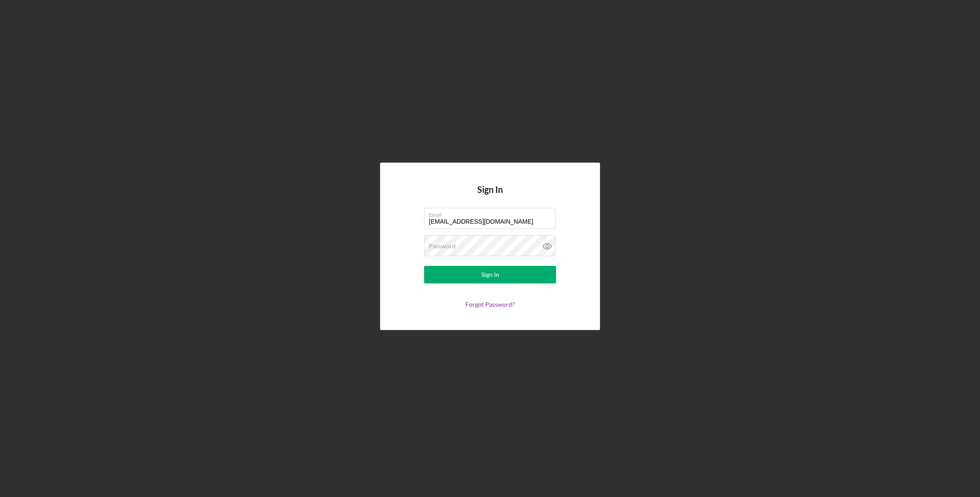 Image resolution: width=980 pixels, height=497 pixels. What do you see at coordinates (490, 274) in the screenshot?
I see `button: Sign In` at bounding box center [490, 274].